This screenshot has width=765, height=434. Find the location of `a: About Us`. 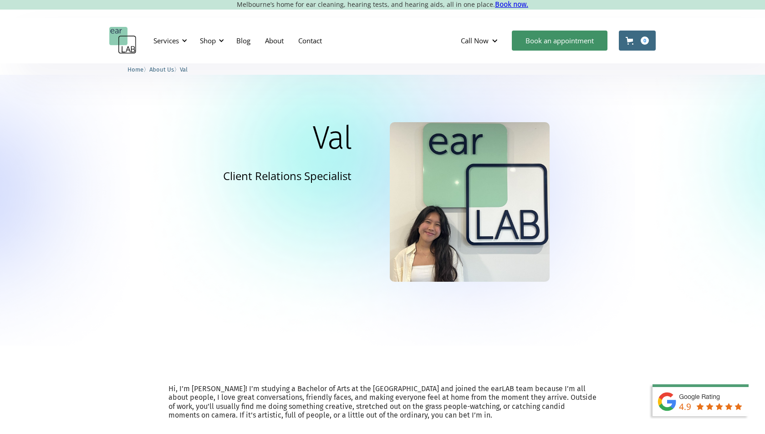

a: About Us is located at coordinates (162, 69).